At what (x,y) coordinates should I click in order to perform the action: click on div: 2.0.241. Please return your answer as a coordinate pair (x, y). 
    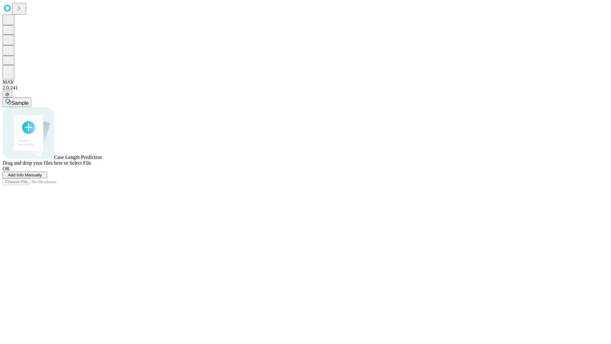
    Looking at the image, I should click on (305, 88).